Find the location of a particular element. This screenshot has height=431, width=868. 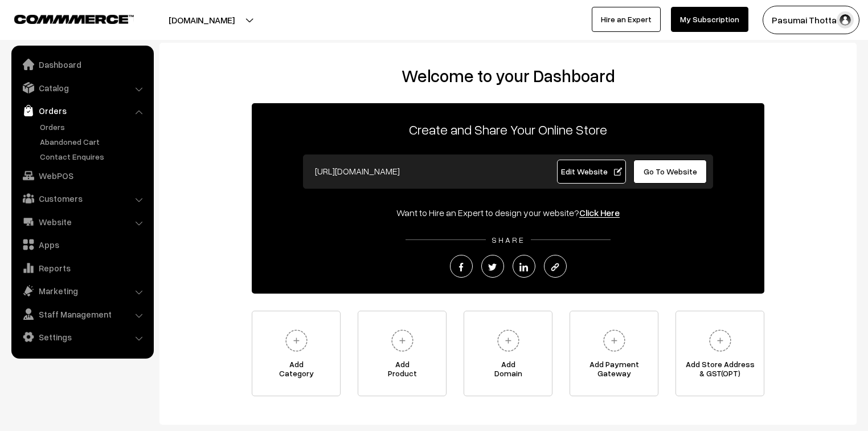

img: user is located at coordinates (845, 20).